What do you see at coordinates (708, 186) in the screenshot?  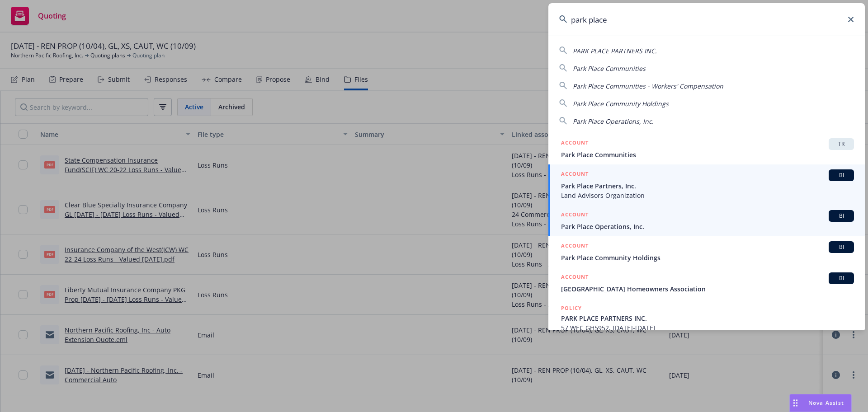 I see `span: Park Place Partners, Inc.` at bounding box center [708, 186].